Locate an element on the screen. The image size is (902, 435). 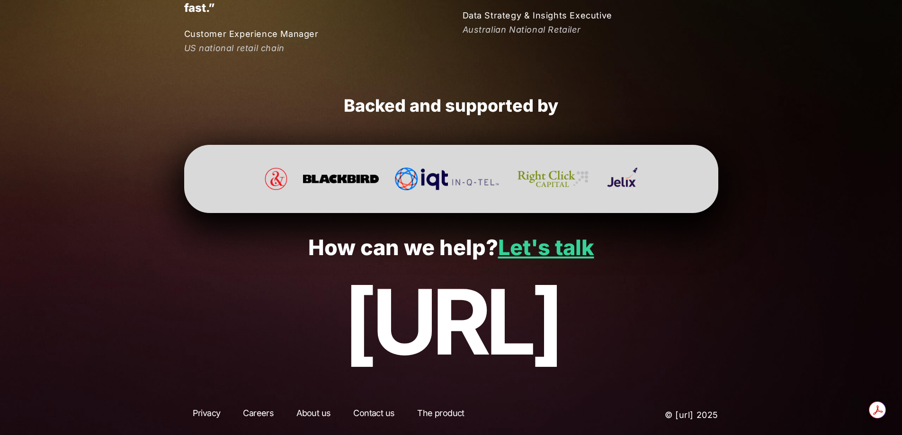
p: Data Strategy & Insights Executive is located at coordinates (590, 15).